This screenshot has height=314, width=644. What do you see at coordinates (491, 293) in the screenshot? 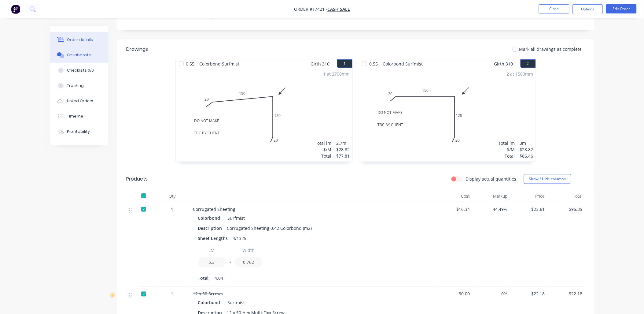
I see `span: 0%` at bounding box center [491, 293].